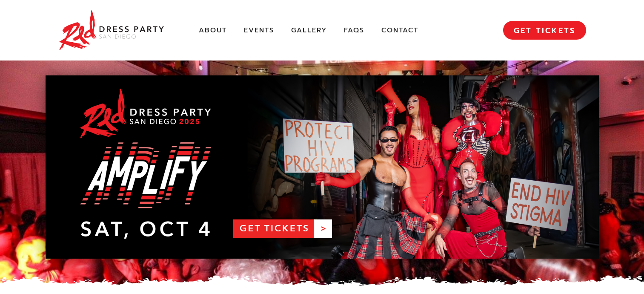 The image size is (644, 294). I want to click on a: About, so click(213, 30).